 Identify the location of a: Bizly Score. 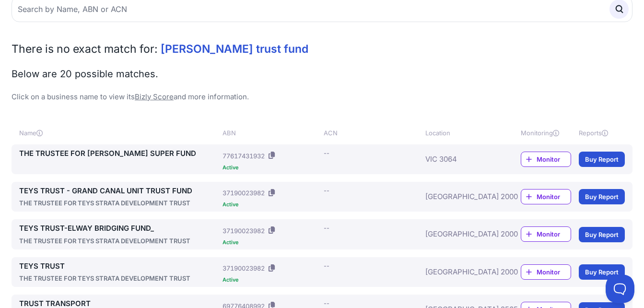
(154, 96).